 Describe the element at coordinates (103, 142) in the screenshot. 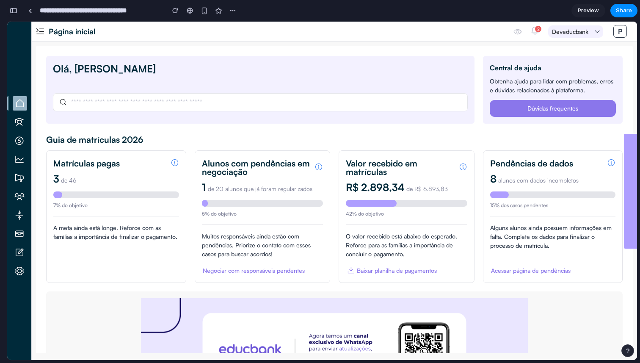

I see `div: Matrículas pagas` at that location.